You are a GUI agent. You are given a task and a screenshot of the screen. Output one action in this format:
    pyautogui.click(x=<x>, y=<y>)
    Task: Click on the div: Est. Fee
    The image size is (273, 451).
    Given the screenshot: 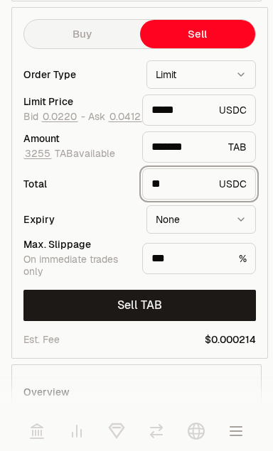 What is the action you would take?
    pyautogui.click(x=41, y=339)
    